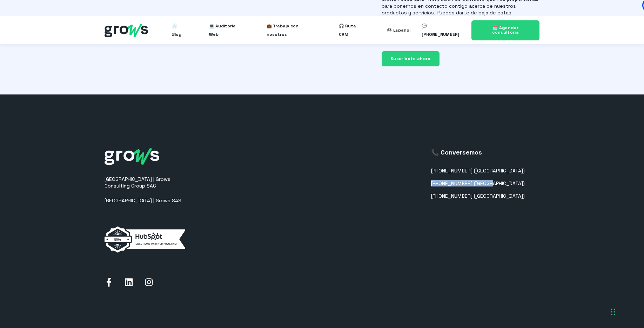  Describe the element at coordinates (226, 30) in the screenshot. I see `a: 💻 Auditoría Web` at that location.